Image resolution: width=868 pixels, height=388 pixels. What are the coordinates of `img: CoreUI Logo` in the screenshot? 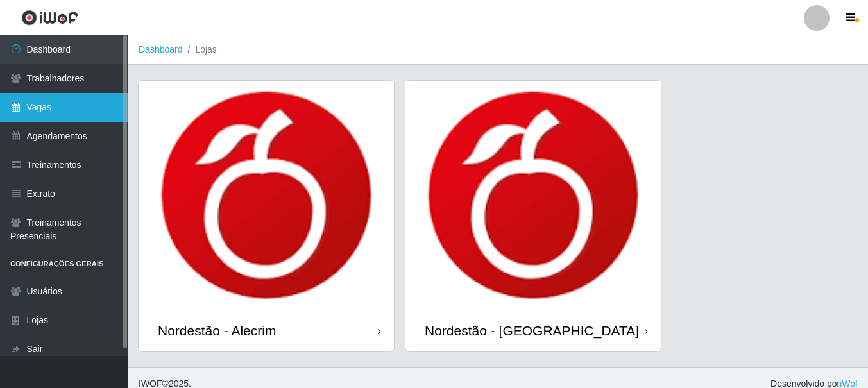 It's located at (49, 17).